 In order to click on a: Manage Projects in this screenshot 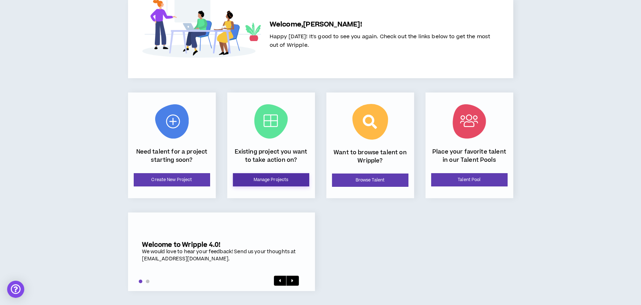, I will do `click(271, 179)`.